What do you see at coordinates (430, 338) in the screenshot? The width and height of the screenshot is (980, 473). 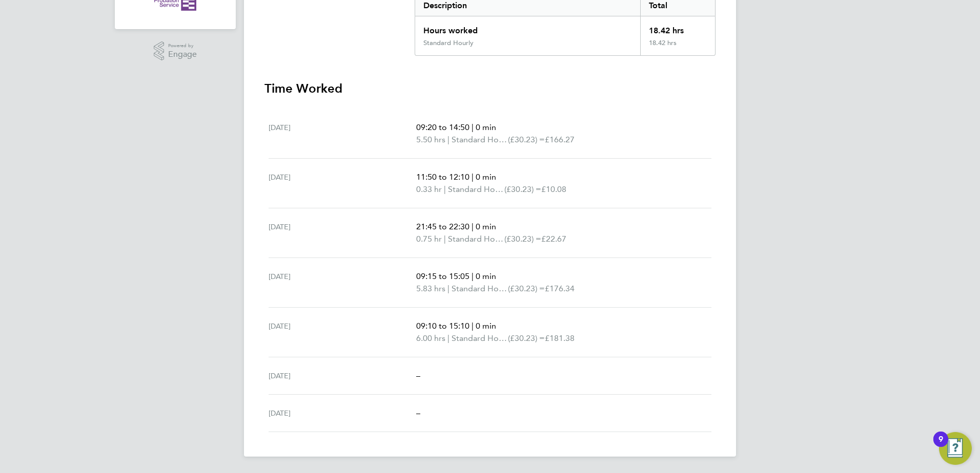 I see `span: 6.00 hrs` at bounding box center [430, 338].